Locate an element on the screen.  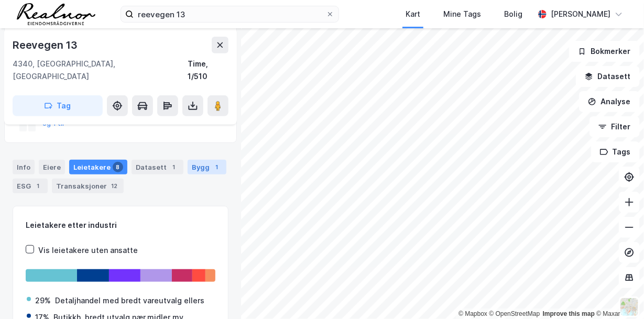
div: Leietakere is located at coordinates (98, 167).